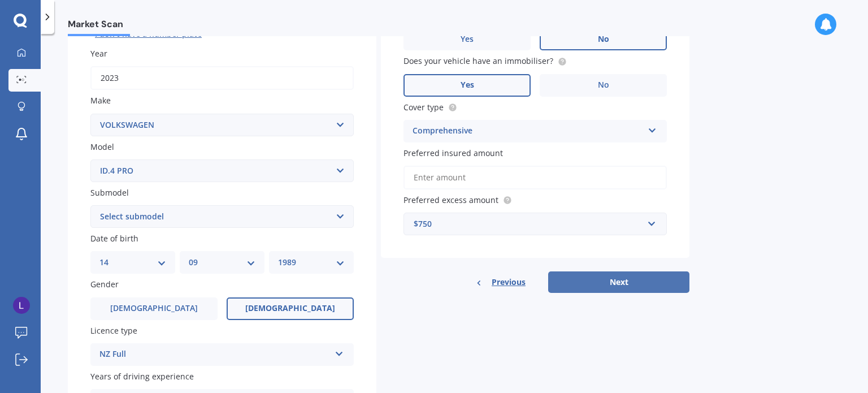 This screenshot has height=393, width=868. Describe the element at coordinates (22, 305) in the screenshot. I see `img: ACg8ocIUSO32lNWz1euAHBefp9IM9b5xm2sl8xVYQb76P2fTpuZ3sw=s96-c` at that location.